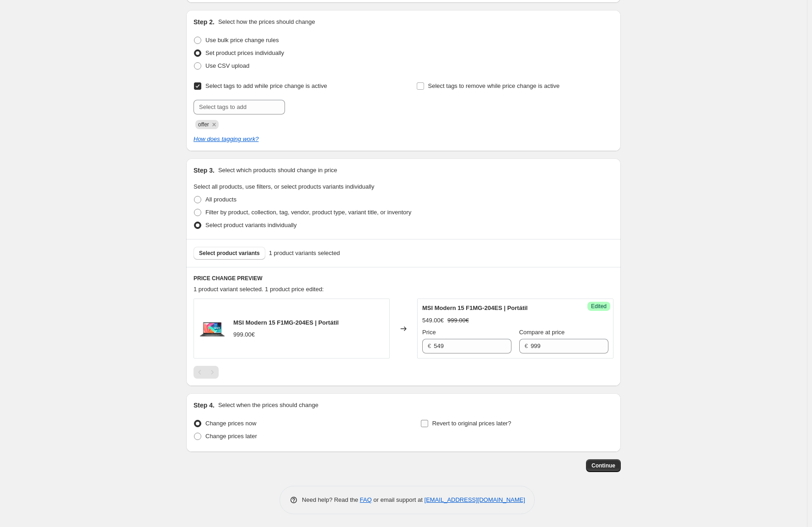  I want to click on div: 999.00€, so click(244, 334).